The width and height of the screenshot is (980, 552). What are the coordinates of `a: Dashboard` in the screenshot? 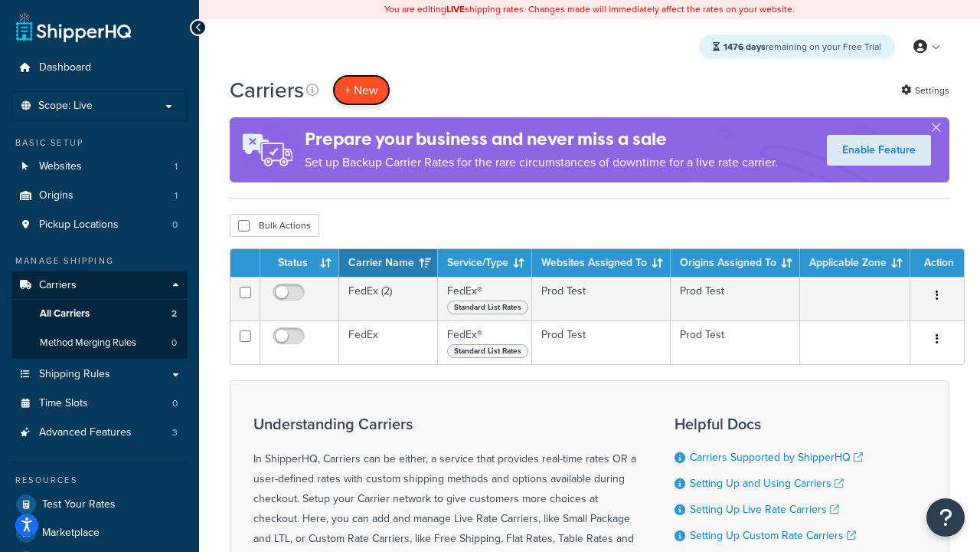 It's located at (99, 68).